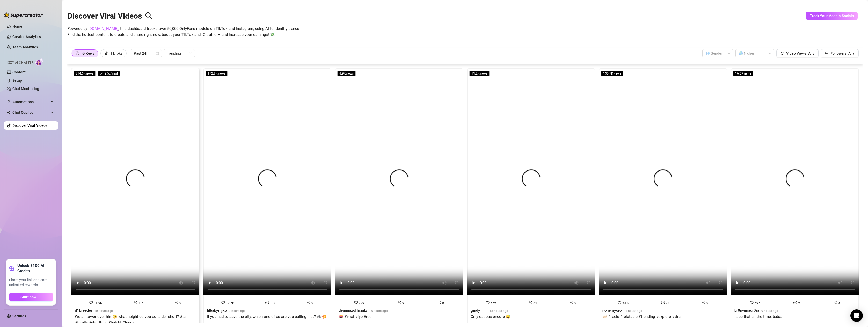  Describe the element at coordinates (39, 62) in the screenshot. I see `img: AI Chatter` at that location.